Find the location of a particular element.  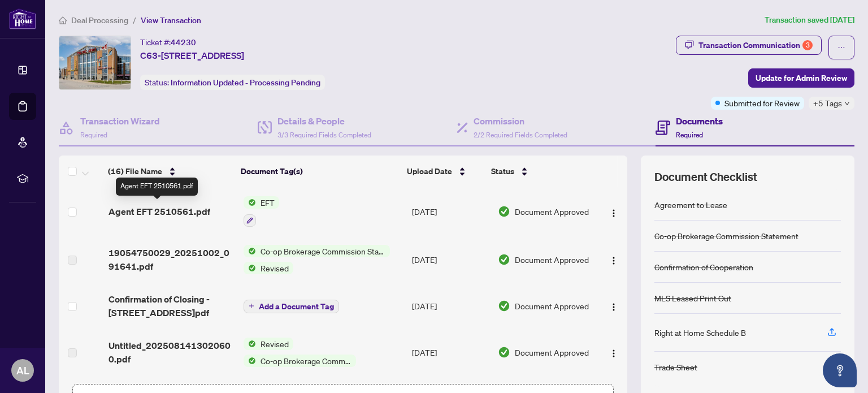

div: Agent EFT 2510561.pdf is located at coordinates (156, 187).